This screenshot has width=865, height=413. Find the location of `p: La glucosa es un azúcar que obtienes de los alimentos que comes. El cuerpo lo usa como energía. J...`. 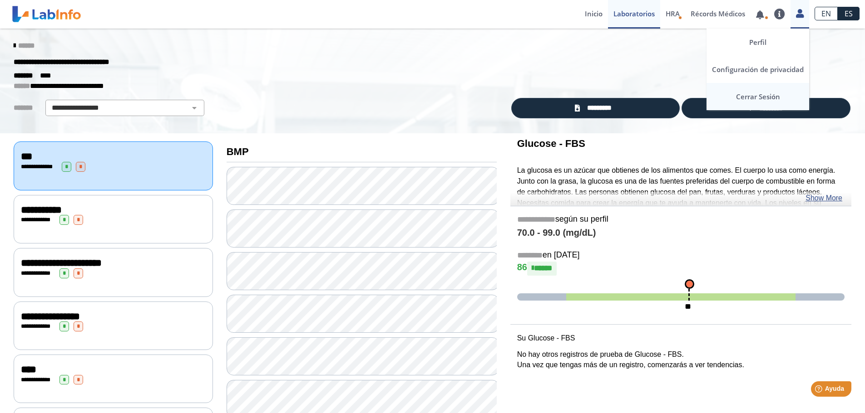

p: La glucosa es un azúcar que obtienes de los alimentos que comes. El cuerpo lo usa como energía. J... is located at coordinates (680, 198).